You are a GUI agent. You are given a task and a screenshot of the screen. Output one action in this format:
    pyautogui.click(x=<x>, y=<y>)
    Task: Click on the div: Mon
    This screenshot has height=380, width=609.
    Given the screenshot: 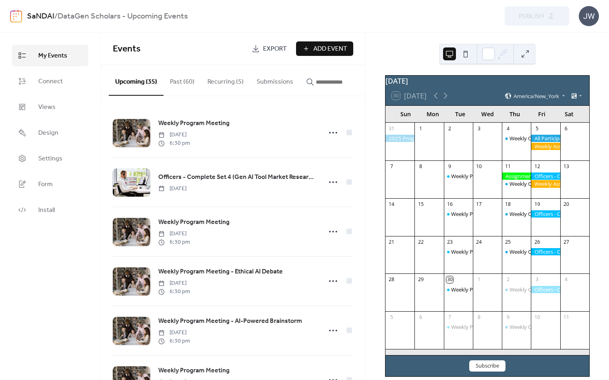 What is the action you would take?
    pyautogui.click(x=433, y=114)
    